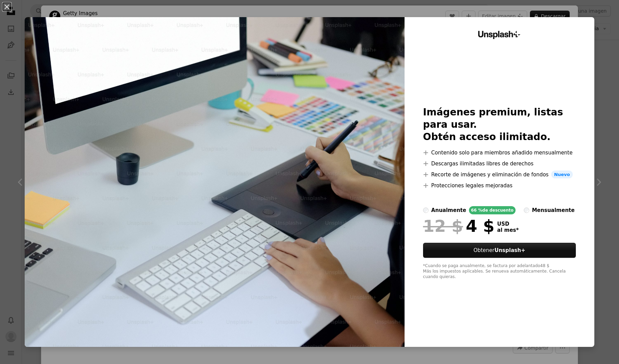 This screenshot has width=619, height=364. Describe the element at coordinates (526, 211) in the screenshot. I see `input: mensualmente` at that location.